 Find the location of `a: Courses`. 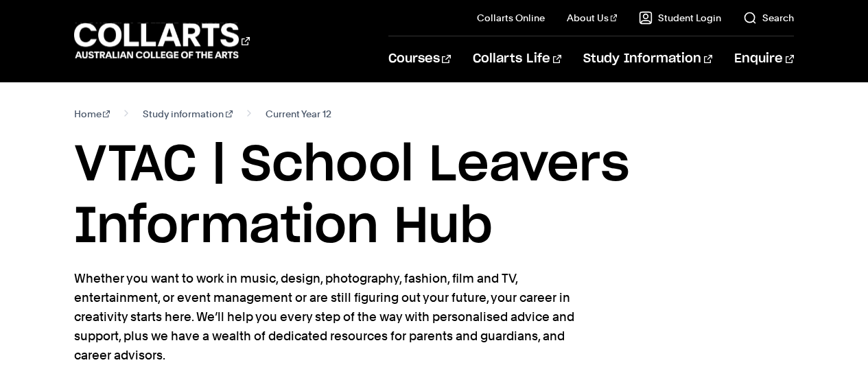

a: Courses is located at coordinates (419, 59).